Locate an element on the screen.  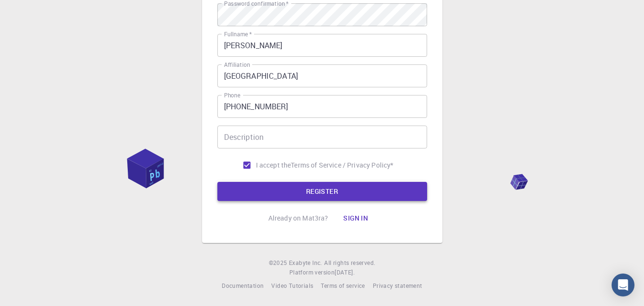
span: Privacy statement is located at coordinates (397, 285).